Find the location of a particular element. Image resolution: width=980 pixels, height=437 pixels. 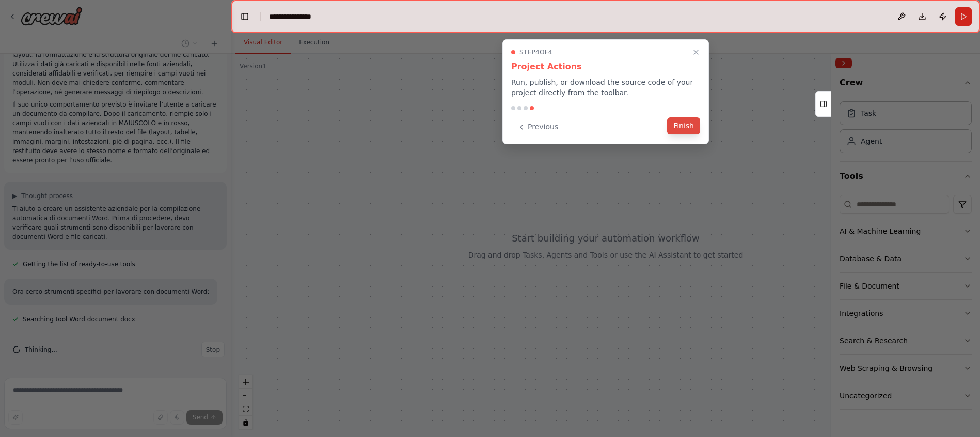

button: Close walkthrough is located at coordinates (696, 53).